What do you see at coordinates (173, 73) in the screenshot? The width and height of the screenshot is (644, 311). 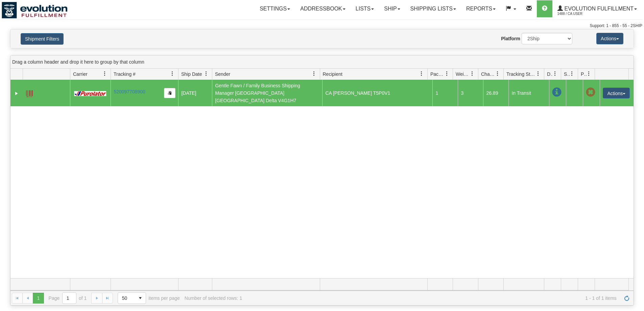 I see `a: Tracking # filter column settings` at bounding box center [173, 73].